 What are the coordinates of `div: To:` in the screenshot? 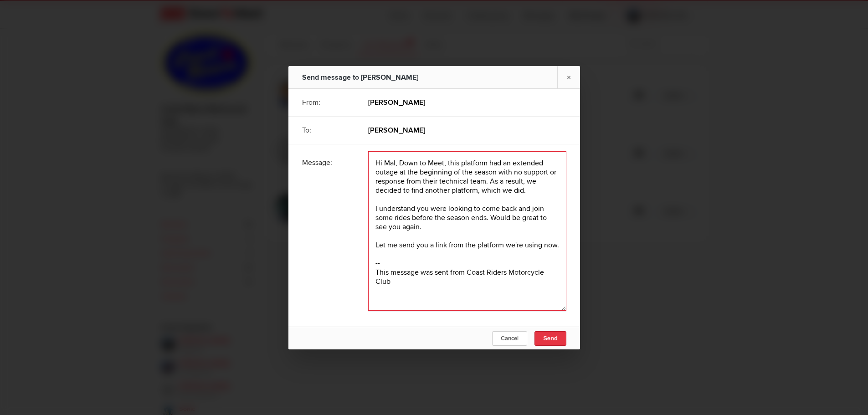 It's located at (329, 130).